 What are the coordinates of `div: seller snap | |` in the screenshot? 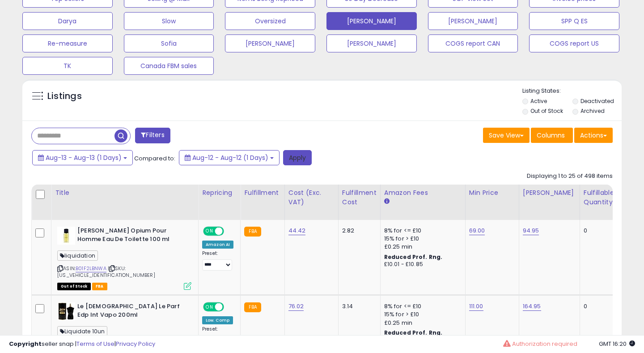 It's located at (82, 344).